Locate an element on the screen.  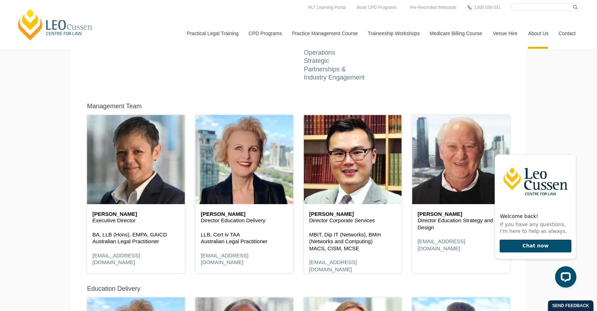
a: PLT Learning Portal is located at coordinates (327, 7).